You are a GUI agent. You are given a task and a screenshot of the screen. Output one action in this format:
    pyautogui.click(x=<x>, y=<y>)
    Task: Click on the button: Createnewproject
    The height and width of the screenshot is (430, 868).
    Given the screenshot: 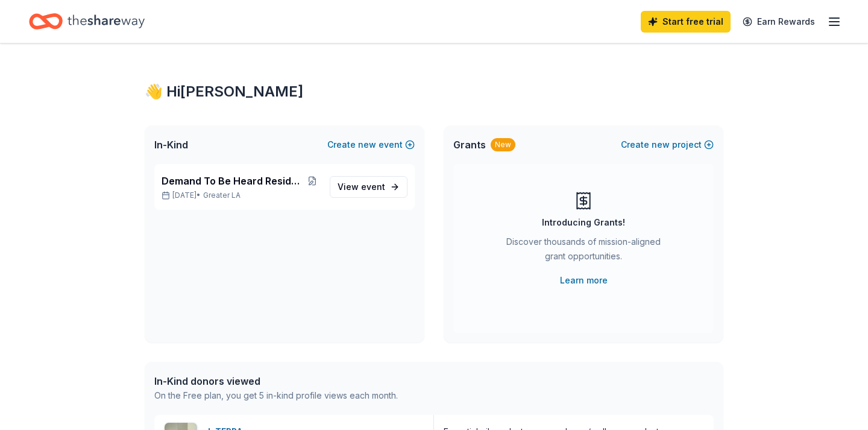 What is the action you would take?
    pyautogui.click(x=667, y=145)
    